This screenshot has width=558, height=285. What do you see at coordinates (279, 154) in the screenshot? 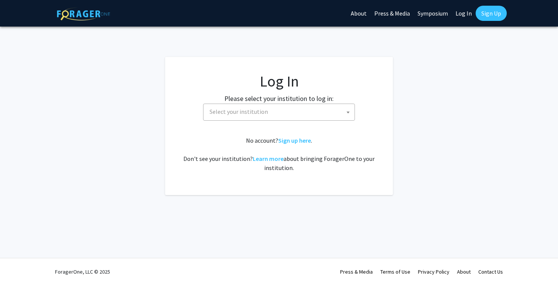
I see `div: No account? . Don't see your institution? about bringing ForagerOne to your institution.` at bounding box center [279, 154].